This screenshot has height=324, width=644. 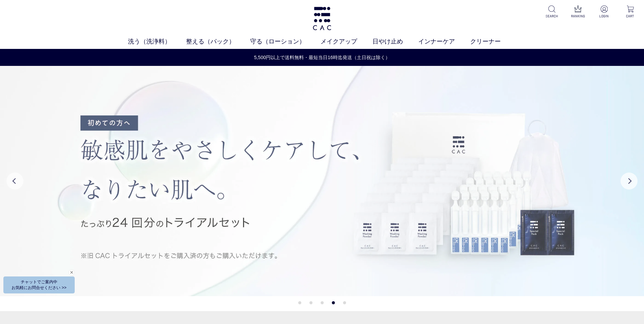 What do you see at coordinates (157, 41) in the screenshot?
I see `a: 洗う（洗浄料）` at bounding box center [157, 41].